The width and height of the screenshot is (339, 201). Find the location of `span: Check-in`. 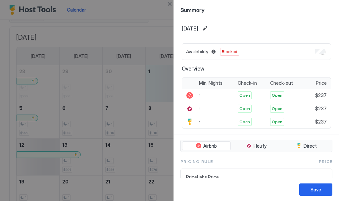

span: Check-in is located at coordinates (247, 83).